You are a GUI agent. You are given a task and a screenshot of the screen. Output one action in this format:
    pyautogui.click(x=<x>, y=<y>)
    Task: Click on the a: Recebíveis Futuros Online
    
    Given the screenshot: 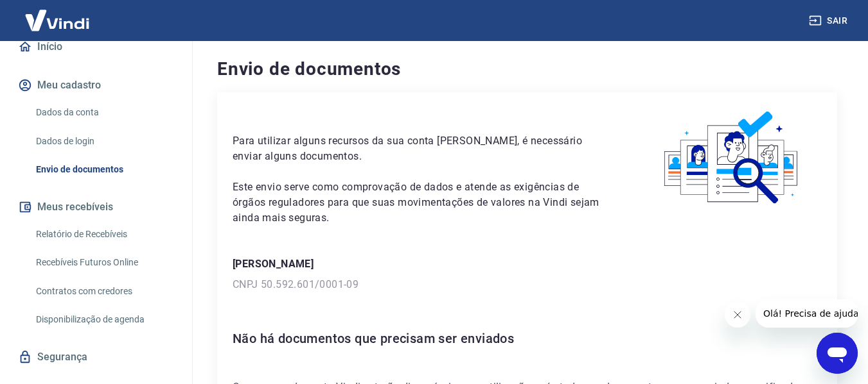 What is the action you would take?
    pyautogui.click(x=104, y=262)
    